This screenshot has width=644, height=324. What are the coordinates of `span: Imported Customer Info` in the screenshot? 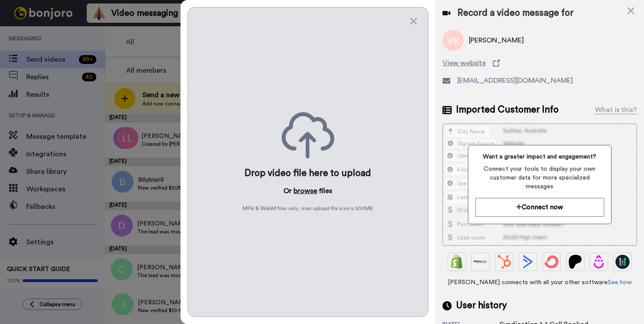 It's located at (507, 110).